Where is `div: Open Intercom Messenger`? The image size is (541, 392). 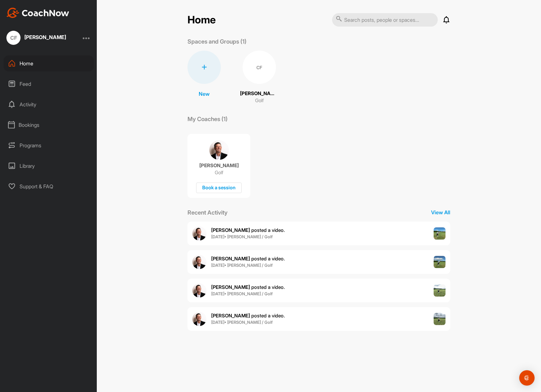 div: Open Intercom Messenger is located at coordinates (527, 378).